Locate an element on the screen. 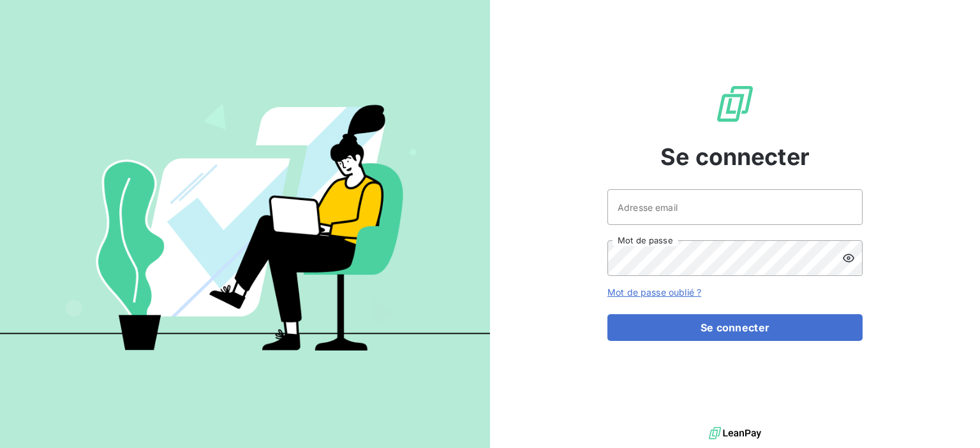  input: placeholder is located at coordinates (735, 207).